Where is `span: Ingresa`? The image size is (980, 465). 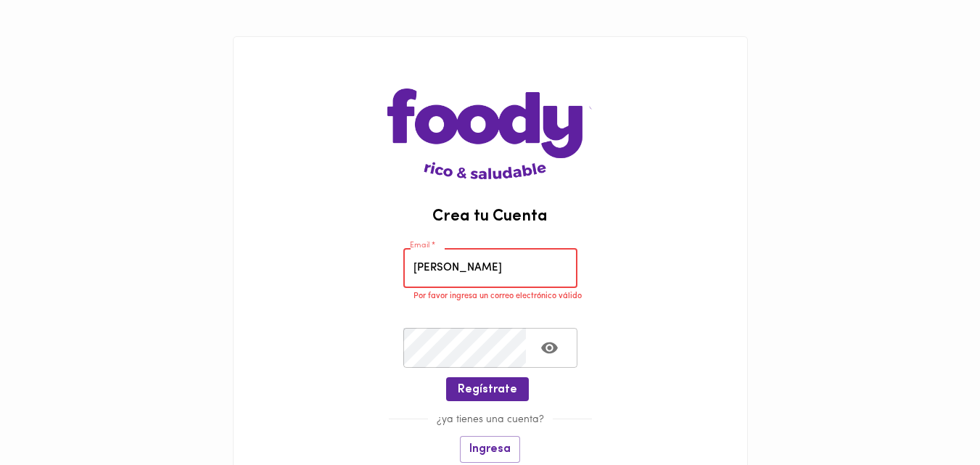
span: Ingresa is located at coordinates (490, 449).